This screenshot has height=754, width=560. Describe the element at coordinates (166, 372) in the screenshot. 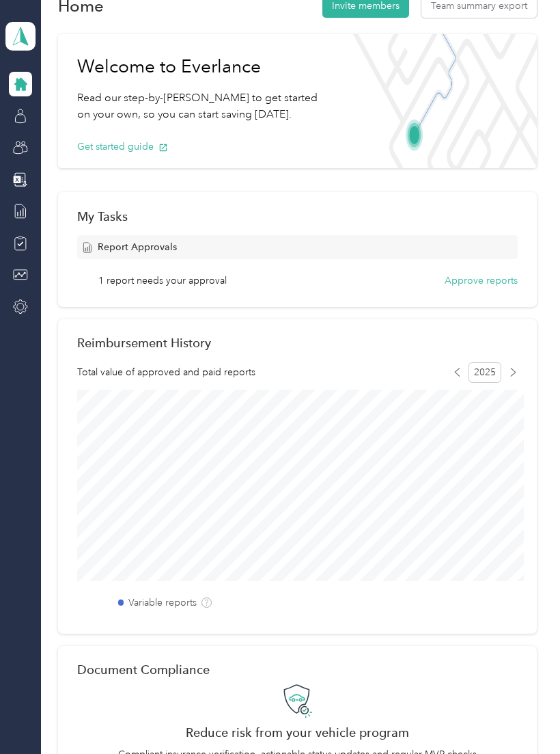

I see `span: Total value of approved and paid reports` at that location.